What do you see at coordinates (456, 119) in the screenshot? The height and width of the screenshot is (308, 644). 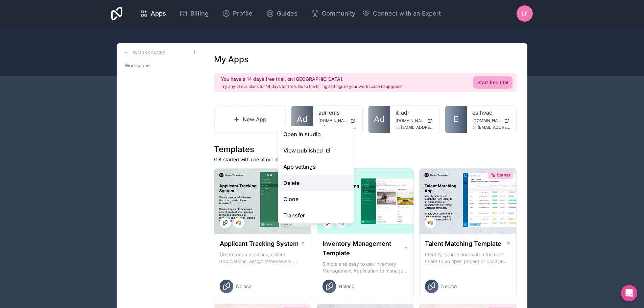 I see `a: E` at bounding box center [456, 119].